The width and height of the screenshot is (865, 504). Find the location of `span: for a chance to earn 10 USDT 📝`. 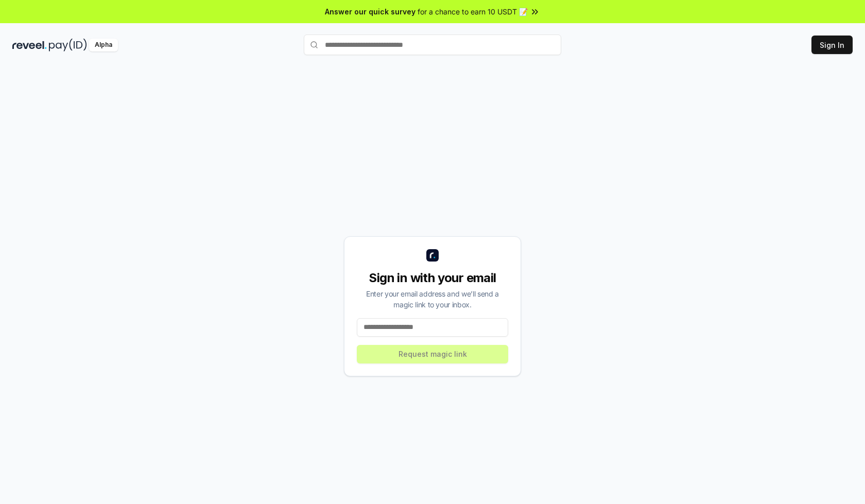

span: for a chance to earn 10 USDT 📝 is located at coordinates (473, 11).